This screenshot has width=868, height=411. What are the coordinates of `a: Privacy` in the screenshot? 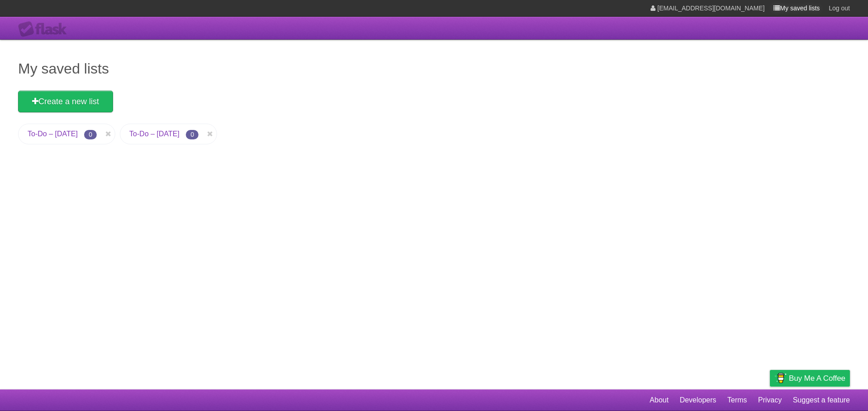 It's located at (770, 401).